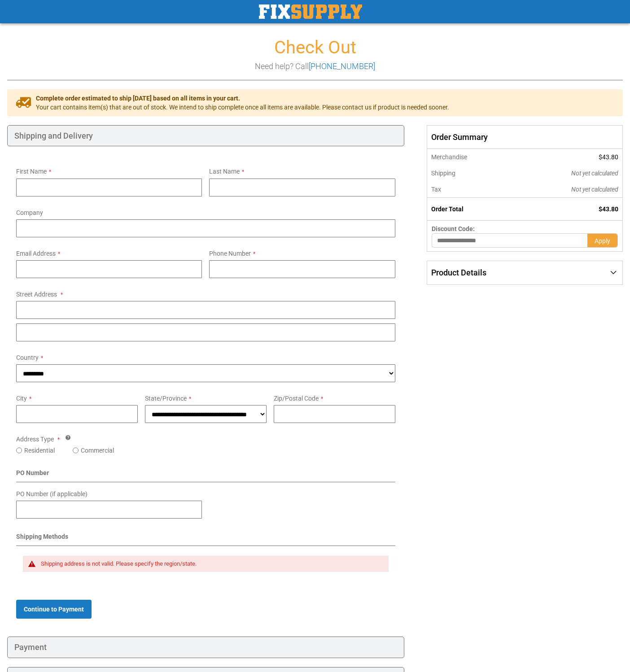  What do you see at coordinates (315, 48) in the screenshot?
I see `h1: Check Out` at bounding box center [315, 48].